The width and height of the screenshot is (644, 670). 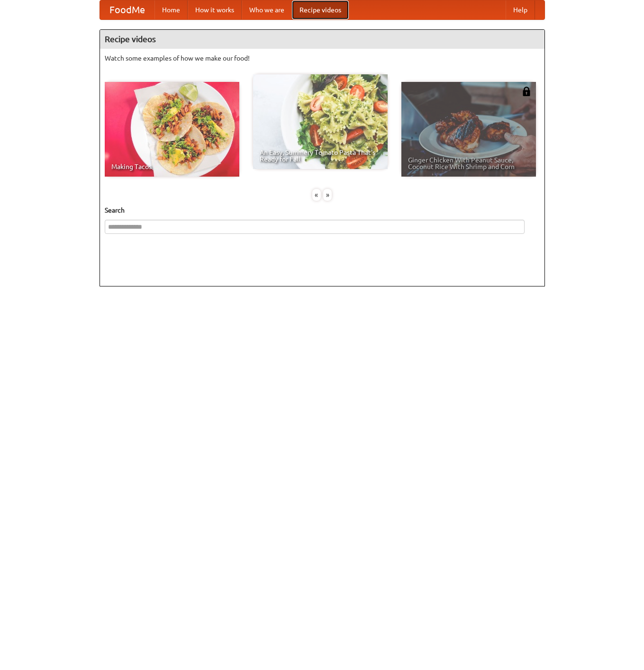 I want to click on p: Watch some examples of how we make our food!, so click(x=322, y=58).